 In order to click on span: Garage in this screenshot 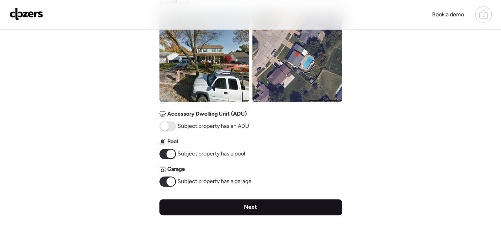, I will do `click(176, 169)`.